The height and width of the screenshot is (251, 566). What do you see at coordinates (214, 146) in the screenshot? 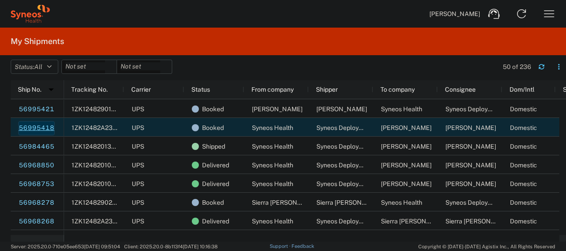
I see `span: Shipped` at bounding box center [214, 146].